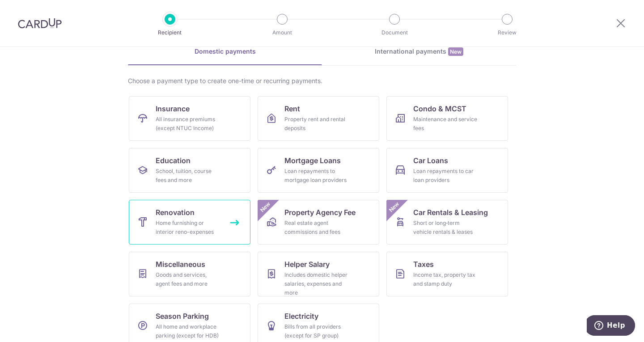 The height and width of the screenshot is (342, 644). What do you see at coordinates (312, 161) in the screenshot?
I see `span: Mortgage Loans` at bounding box center [312, 161].